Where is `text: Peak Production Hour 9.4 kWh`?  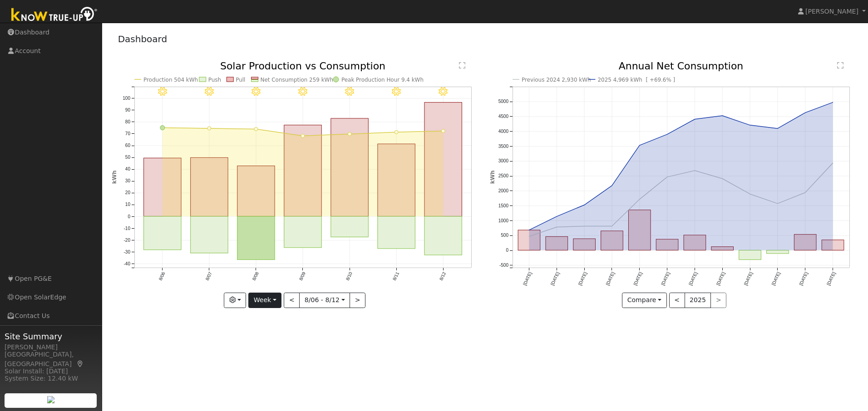
text: Peak Production Hour 9.4 kWh is located at coordinates (382, 80).